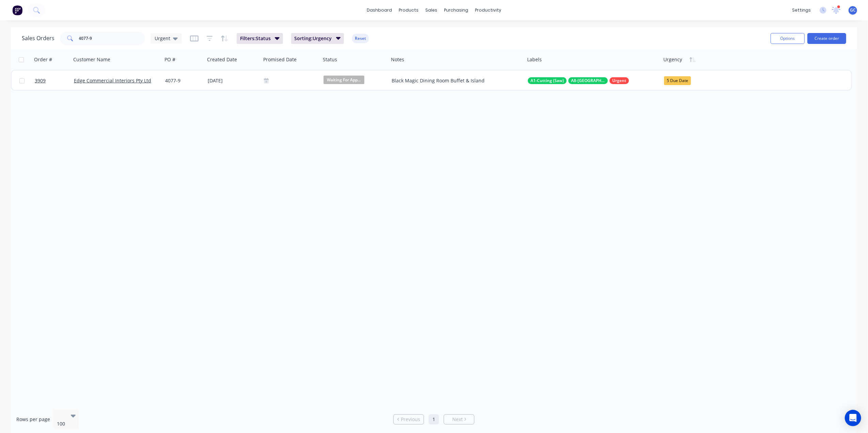 This screenshot has height=433, width=868. What do you see at coordinates (456, 10) in the screenshot?
I see `div: purchasing` at bounding box center [456, 10].